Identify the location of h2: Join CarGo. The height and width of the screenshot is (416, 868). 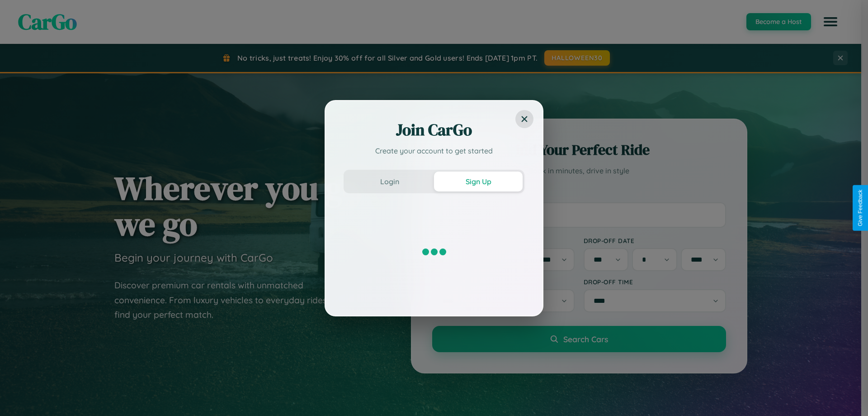
(434, 130).